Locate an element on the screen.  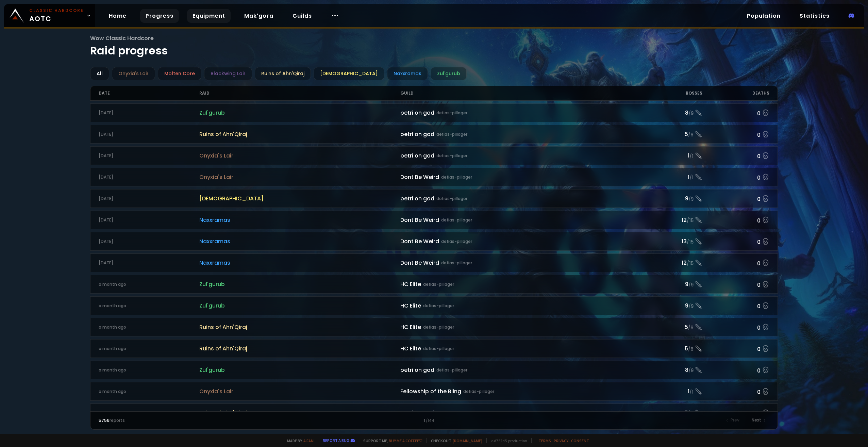
span: v. d752d5 - production is located at coordinates (507, 440).